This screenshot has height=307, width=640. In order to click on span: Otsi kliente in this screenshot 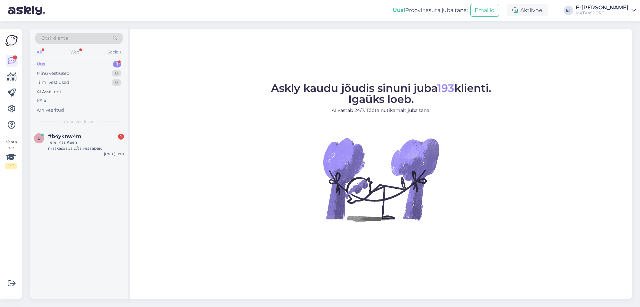, I will do `click(55, 38)`.